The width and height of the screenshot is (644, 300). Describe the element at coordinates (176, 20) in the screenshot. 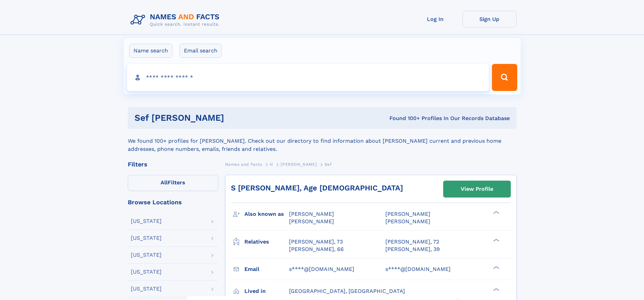

I see `img: Logo Names and Facts` at that location.